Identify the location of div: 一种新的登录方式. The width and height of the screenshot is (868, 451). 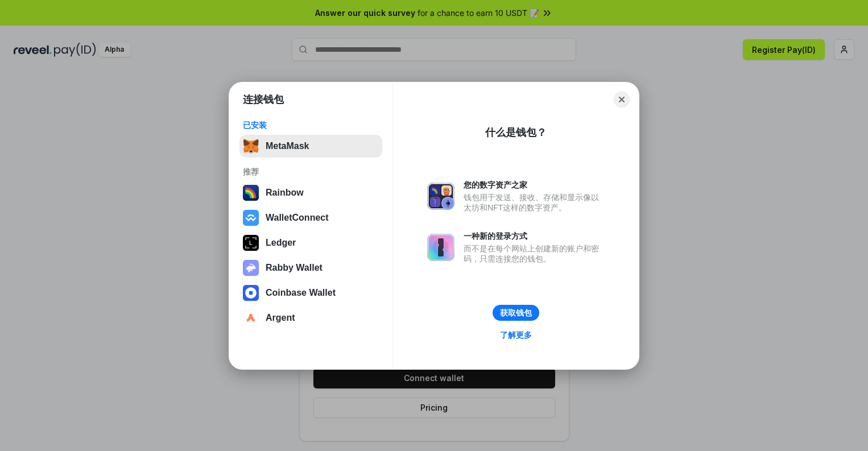
(534, 236).